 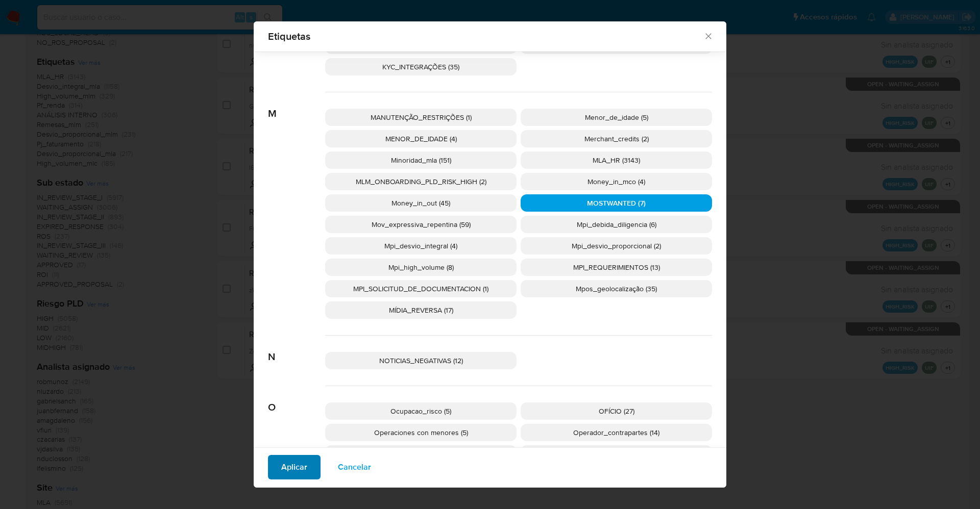 I want to click on span: O, so click(x=297, y=400).